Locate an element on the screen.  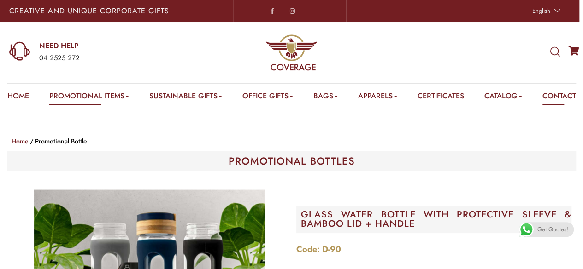
a: Promotional Items is located at coordinates (89, 98).